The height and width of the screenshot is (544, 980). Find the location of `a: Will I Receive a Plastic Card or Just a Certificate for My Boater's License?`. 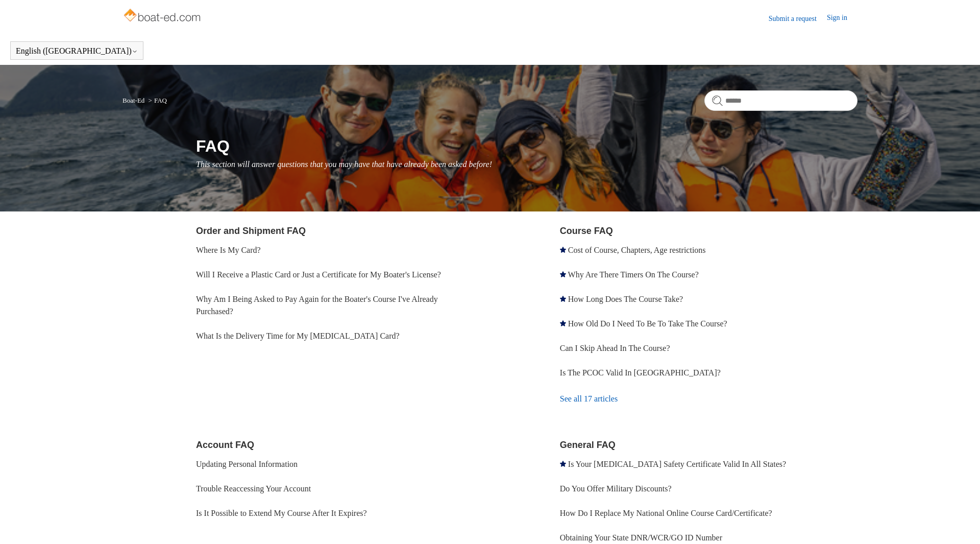

a: Will I Receive a Plastic Card or Just a Certificate for My Boater's License? is located at coordinates (318, 274).